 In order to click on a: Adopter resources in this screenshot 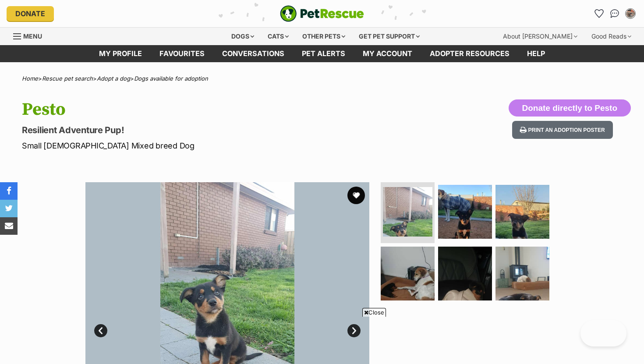, I will do `click(469, 53)`.